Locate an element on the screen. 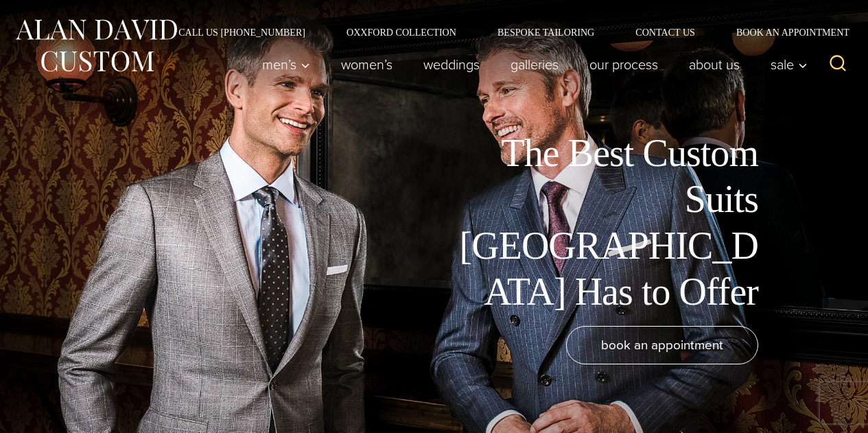 This screenshot has width=868, height=433. a: book an appointment is located at coordinates (662, 346).